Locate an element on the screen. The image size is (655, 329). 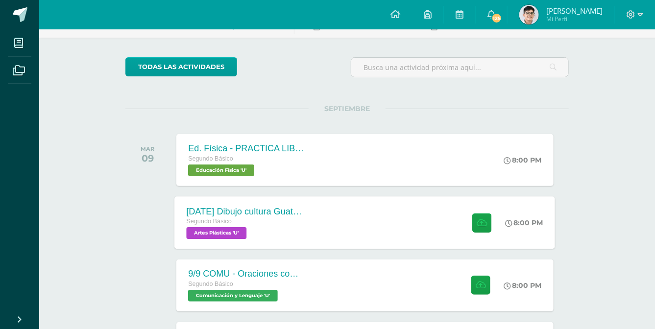
input: Busca una actividad próxima aquí... is located at coordinates (460, 67).